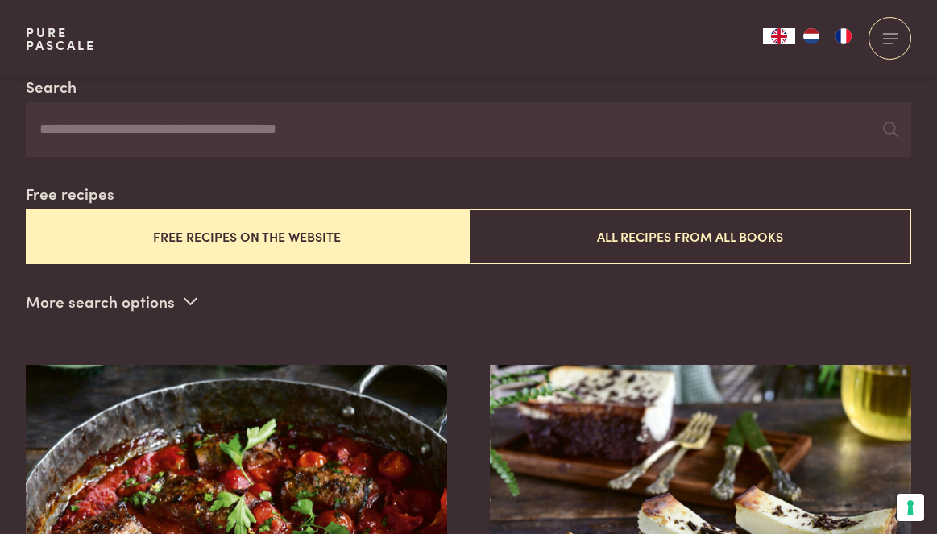 The height and width of the screenshot is (534, 937). Describe the element at coordinates (811, 36) in the screenshot. I see `aside: Language selected: English` at that location.